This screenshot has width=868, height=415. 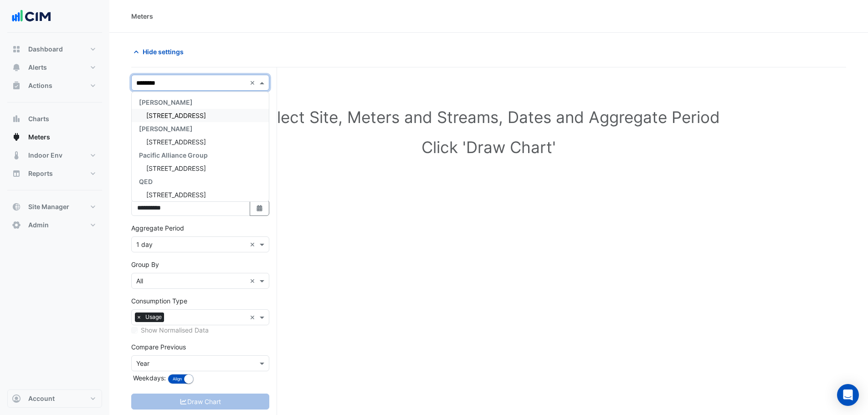 What do you see at coordinates (16, 207) in the screenshot?
I see `app-icon: Site Manager` at bounding box center [16, 207].